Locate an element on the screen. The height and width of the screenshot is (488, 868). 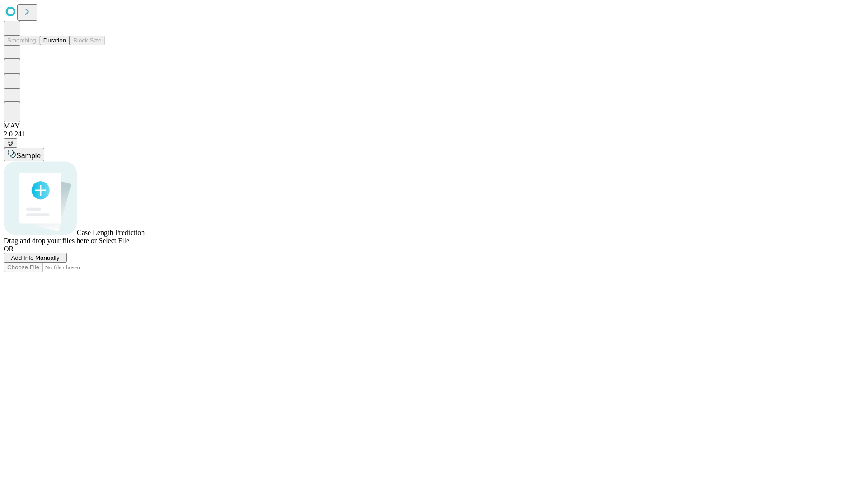
span: OR is located at coordinates (9, 248).